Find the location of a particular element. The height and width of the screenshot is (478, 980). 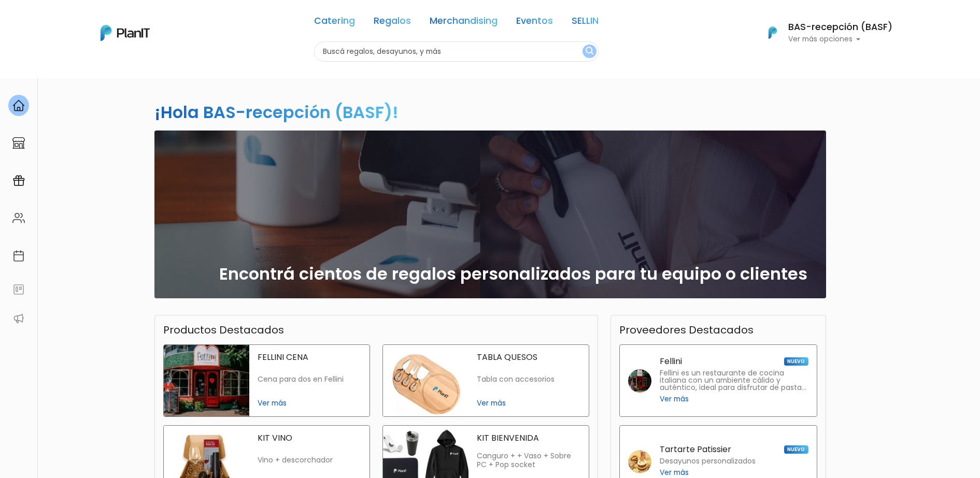

a: Fellini NUEVO Fellini es un restaurante de cocina italiana con un ambiente cálido y auténtico, id... is located at coordinates (719, 380).